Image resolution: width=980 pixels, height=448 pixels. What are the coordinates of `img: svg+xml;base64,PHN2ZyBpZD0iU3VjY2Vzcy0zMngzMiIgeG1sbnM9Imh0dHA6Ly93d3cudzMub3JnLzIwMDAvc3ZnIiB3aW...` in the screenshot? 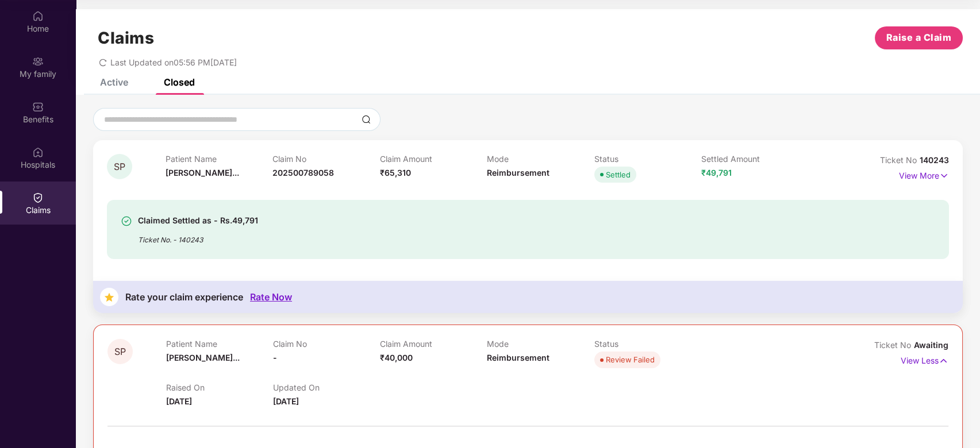 It's located at (126, 221).